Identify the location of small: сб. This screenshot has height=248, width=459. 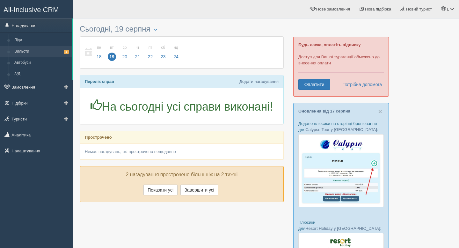
(163, 47).